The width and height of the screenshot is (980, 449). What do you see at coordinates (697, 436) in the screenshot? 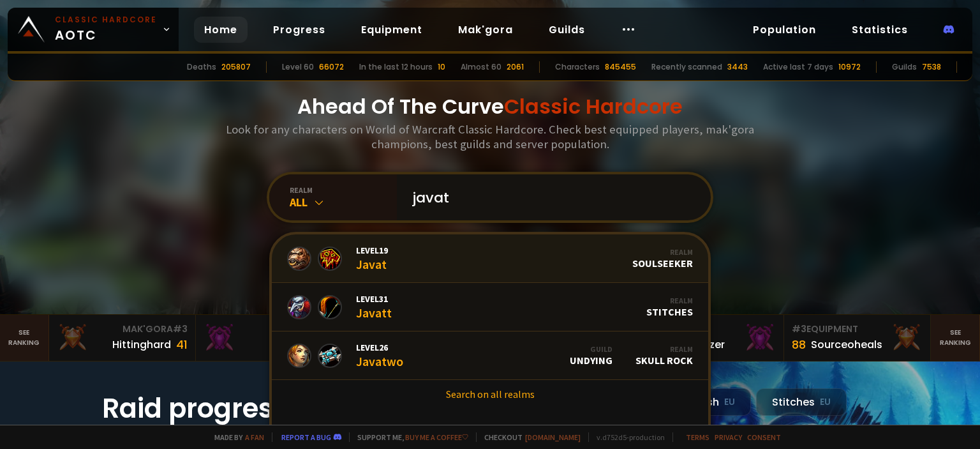
I see `a: Terms` at bounding box center [697, 436].